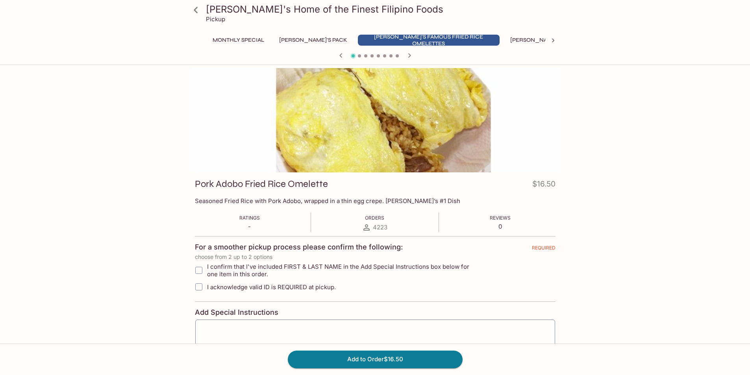  Describe the element at coordinates (343, 270) in the screenshot. I see `span: I confirm that I've included FIRST & LAST NAME in the Add Special Instructions box below for one ...` at that location.